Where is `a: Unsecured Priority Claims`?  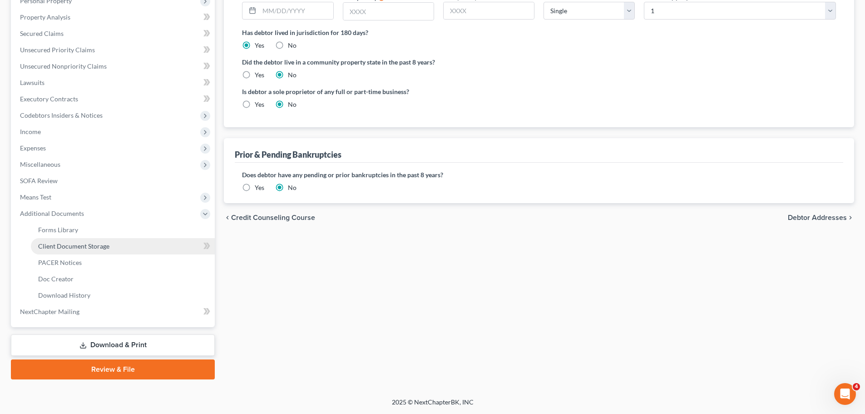 a: Unsecured Priority Claims is located at coordinates (114, 50).